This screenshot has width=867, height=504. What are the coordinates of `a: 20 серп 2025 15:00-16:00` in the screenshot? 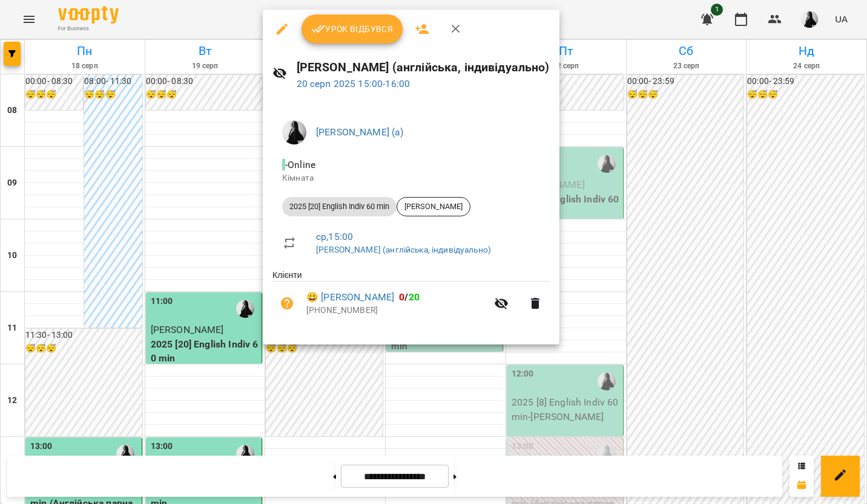 It's located at (353, 84).